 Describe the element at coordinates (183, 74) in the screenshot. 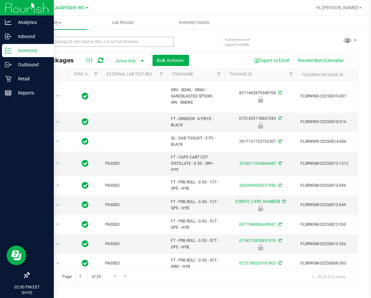

I see `a: Item Name` at that location.